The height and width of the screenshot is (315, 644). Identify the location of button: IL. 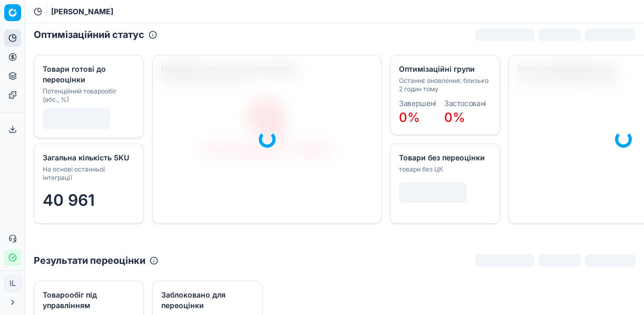
(13, 284).